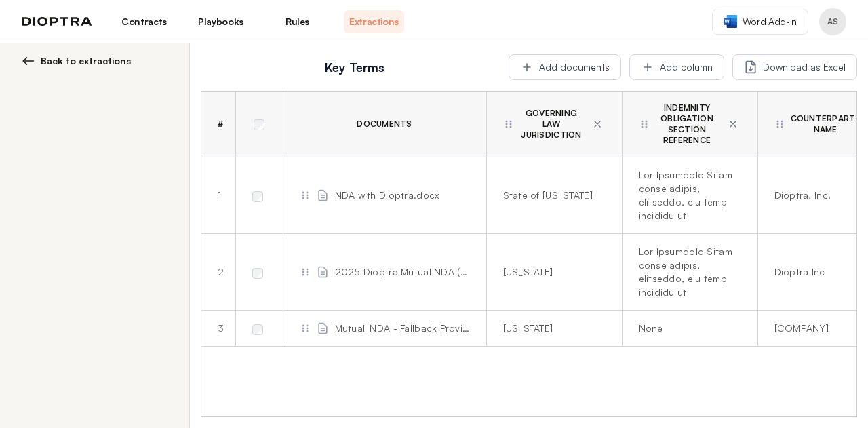 This screenshot has height=428, width=868. What do you see at coordinates (552, 124) in the screenshot?
I see `span: Governing Law Jurisdiction` at bounding box center [552, 124].